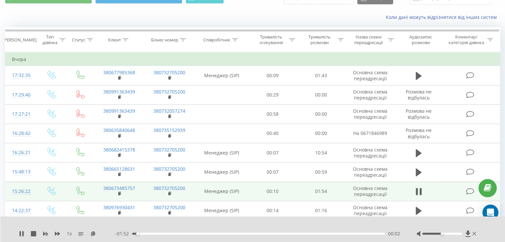 The width and height of the screenshot is (505, 242). I want to click on td: 00:29, so click(273, 95).